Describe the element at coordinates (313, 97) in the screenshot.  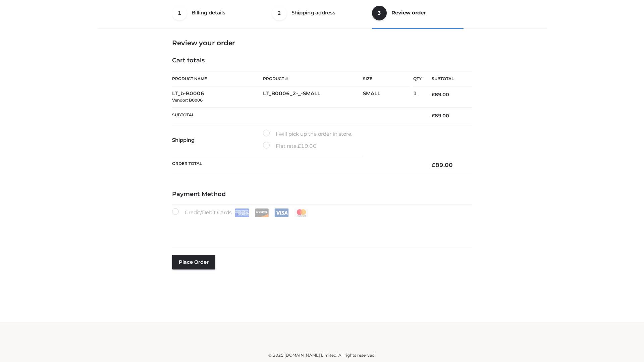
I see `td: LT_B0006_2-_-SMALL` at that location.